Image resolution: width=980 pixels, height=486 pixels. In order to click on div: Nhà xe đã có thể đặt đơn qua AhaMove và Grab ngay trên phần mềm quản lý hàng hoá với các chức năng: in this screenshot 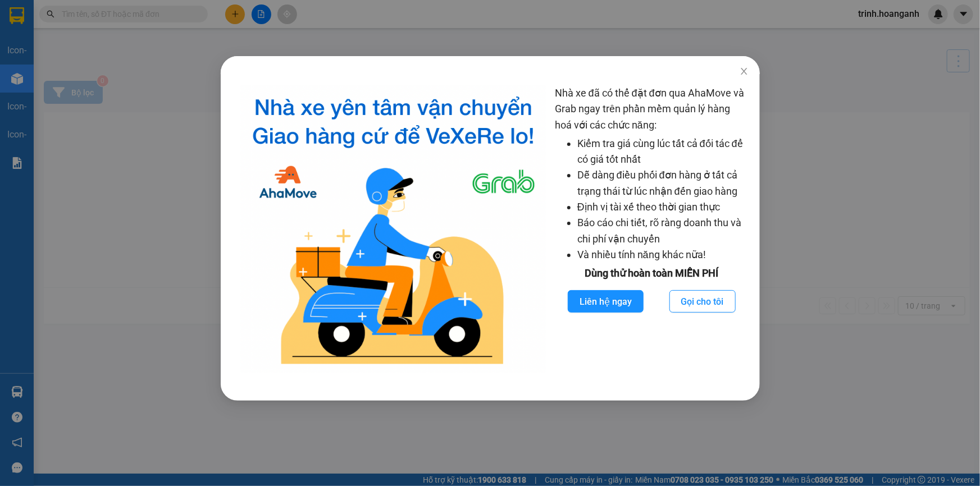, I will do `click(651, 229)`.